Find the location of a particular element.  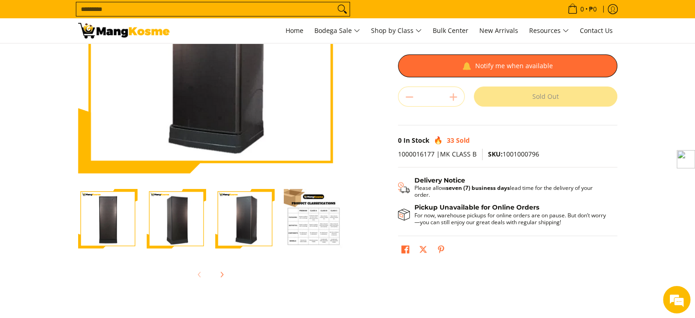

textarea: Type your message and hit 'Enter' is located at coordinates (89, 233).